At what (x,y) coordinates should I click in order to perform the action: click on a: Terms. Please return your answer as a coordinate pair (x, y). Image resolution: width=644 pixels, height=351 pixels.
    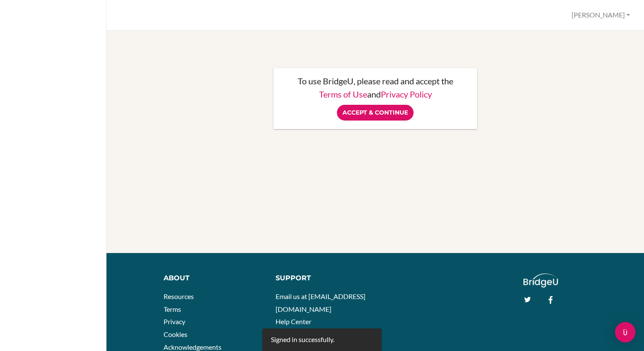
    Looking at the image, I should click on (172, 309).